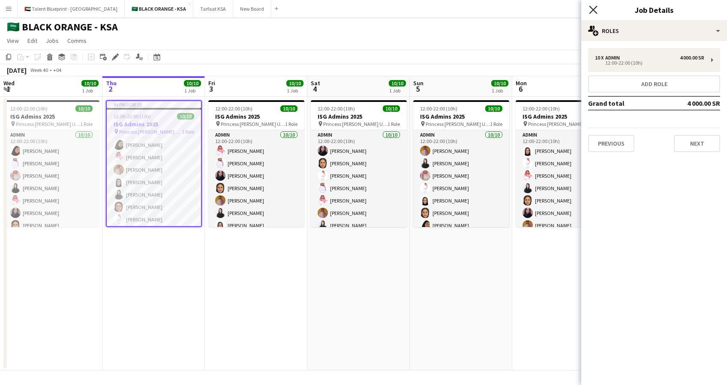  Describe the element at coordinates (418, 83) in the screenshot. I see `span: Sun` at that location.